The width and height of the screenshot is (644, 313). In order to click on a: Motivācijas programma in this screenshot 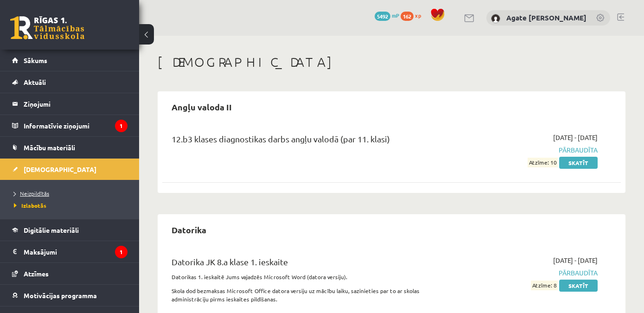, I will do `click(70, 295)`.